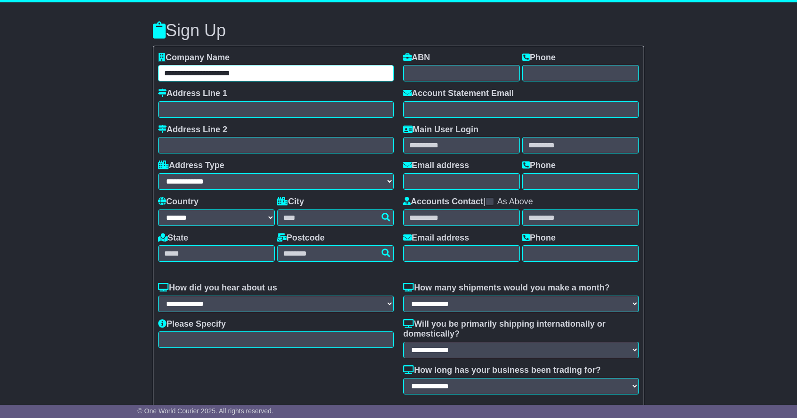 Image resolution: width=797 pixels, height=418 pixels. What do you see at coordinates (191, 166) in the screenshot?
I see `label: Address Type` at bounding box center [191, 166].